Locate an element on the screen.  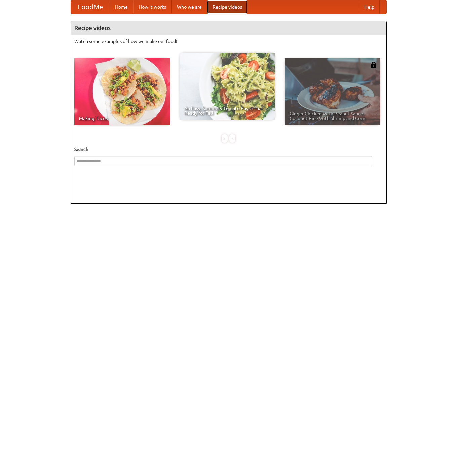
img: 483408.png is located at coordinates (373, 65).